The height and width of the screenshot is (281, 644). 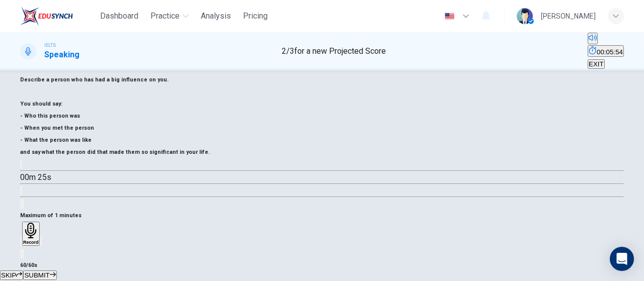 I want to click on button: 00:05:54, so click(x=606, y=51).